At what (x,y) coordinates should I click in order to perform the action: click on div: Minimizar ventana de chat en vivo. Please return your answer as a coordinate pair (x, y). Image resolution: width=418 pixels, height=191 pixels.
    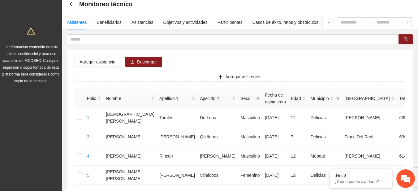
    Looking at the image, I should click on (109, 11).